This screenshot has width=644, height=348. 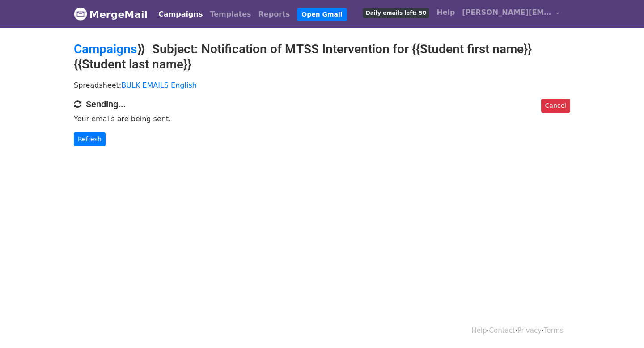 I want to click on p: Spreadsheet:, so click(x=322, y=85).